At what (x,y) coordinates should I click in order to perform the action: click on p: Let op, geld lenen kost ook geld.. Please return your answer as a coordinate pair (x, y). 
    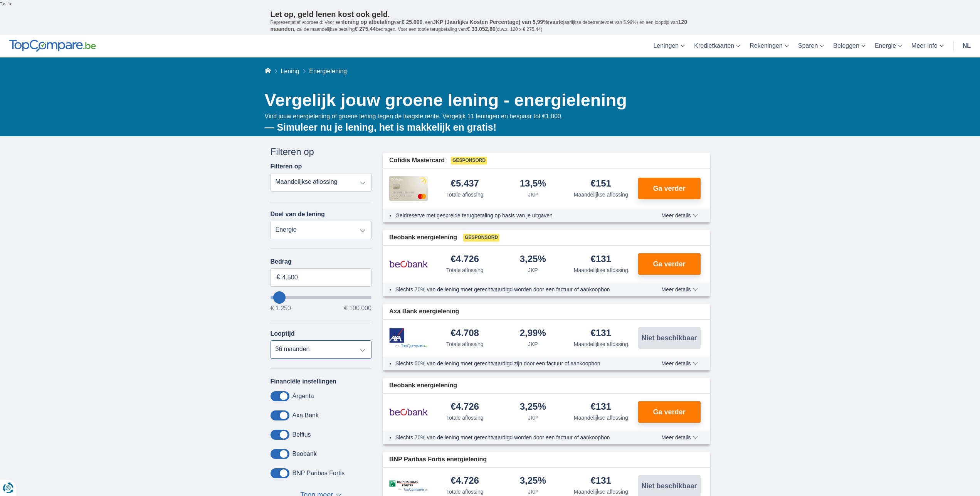
    Looking at the image, I should click on (490, 14).